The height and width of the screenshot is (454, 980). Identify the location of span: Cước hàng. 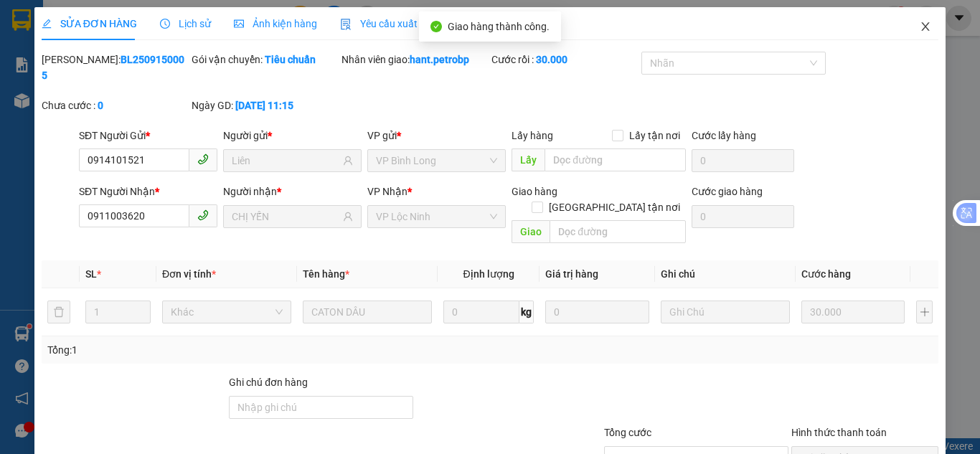
(826, 274).